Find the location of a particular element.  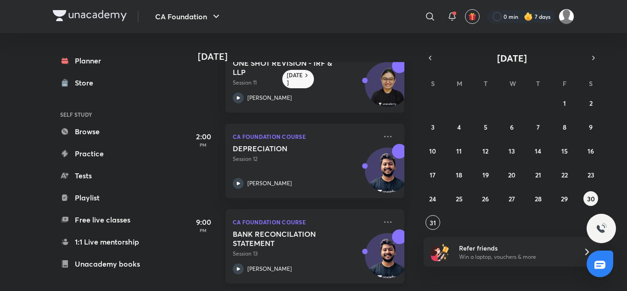

abbr: Wednesday is located at coordinates (513, 83).